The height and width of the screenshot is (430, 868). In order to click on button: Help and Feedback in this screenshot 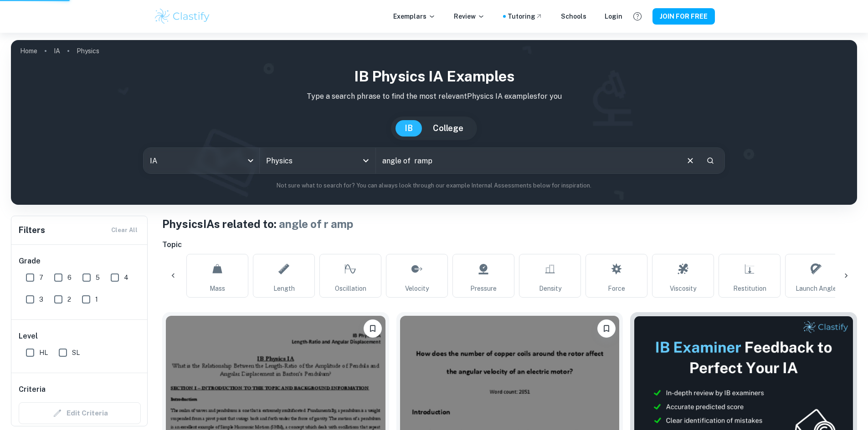, I will do `click(637, 17)`.